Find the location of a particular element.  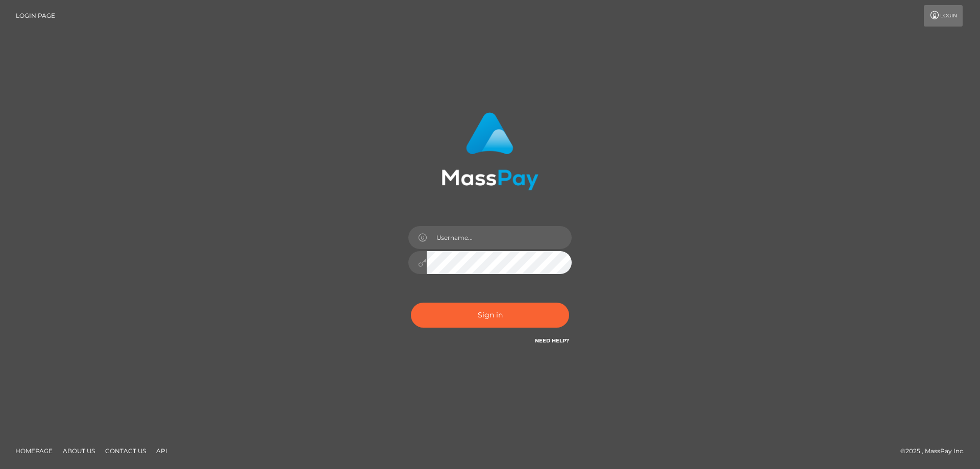

a: Need Help? is located at coordinates (552, 341).